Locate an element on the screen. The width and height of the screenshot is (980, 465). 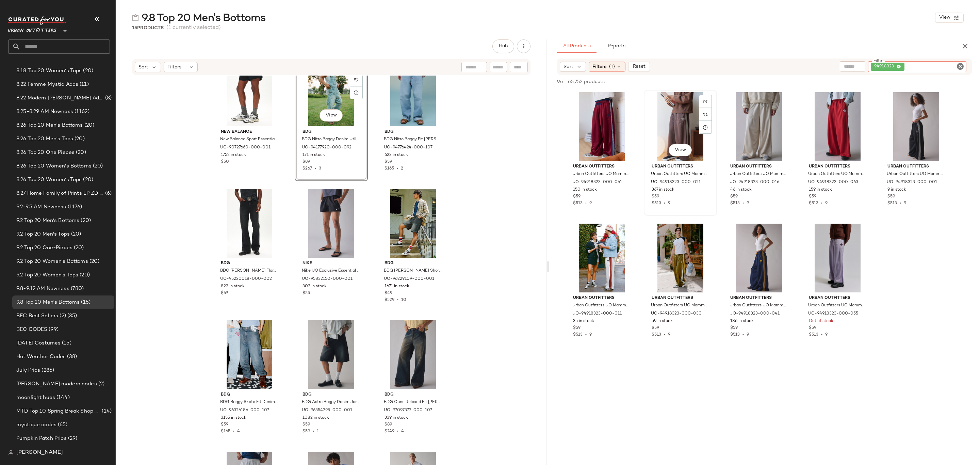
span: Sort is located at coordinates (568, 66).